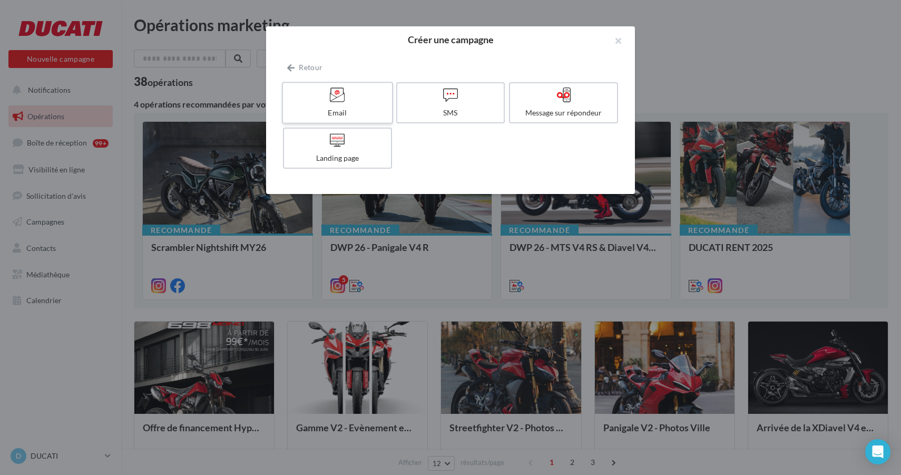 The height and width of the screenshot is (475, 901). I want to click on div: SMS, so click(451, 113).